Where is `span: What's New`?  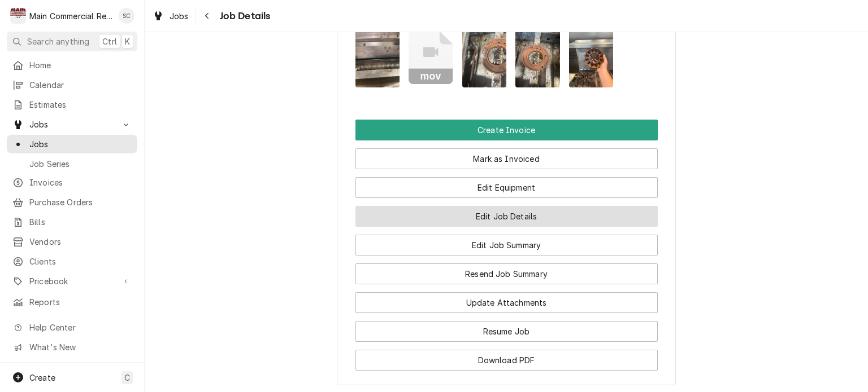 span: What's New is located at coordinates (79, 347).